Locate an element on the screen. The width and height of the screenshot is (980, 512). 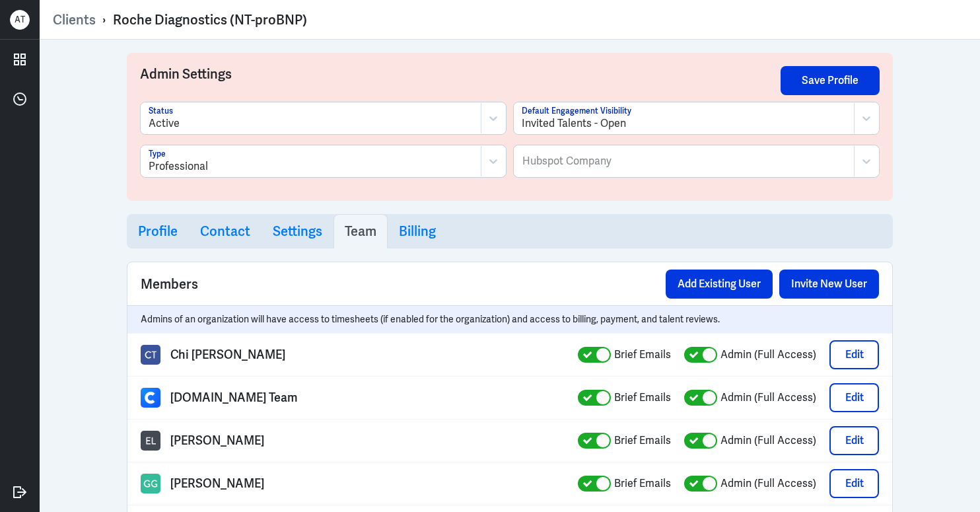
a: Clients is located at coordinates (74, 20).